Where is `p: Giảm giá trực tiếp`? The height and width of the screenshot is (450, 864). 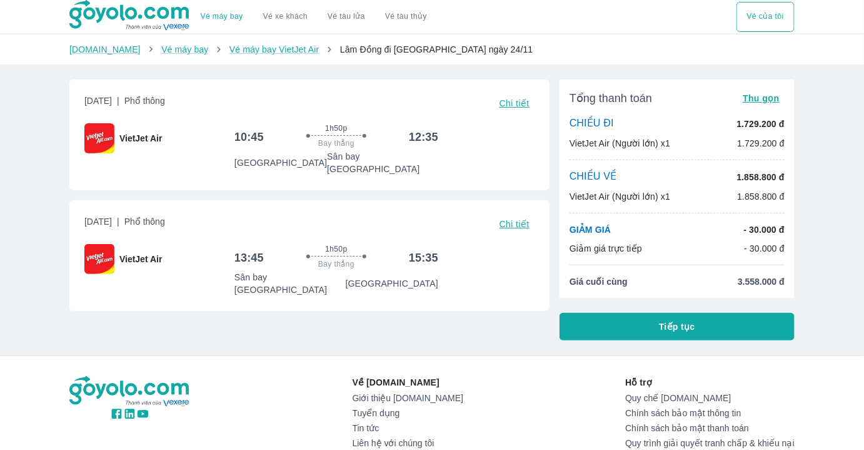
p: Giảm giá trực tiếp is located at coordinates (606, 248).